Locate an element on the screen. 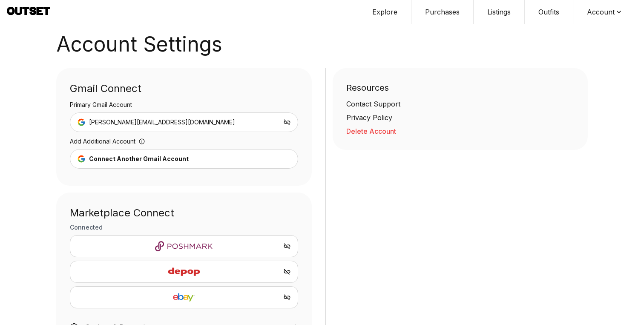  a: Privacy Policy is located at coordinates (460, 117).